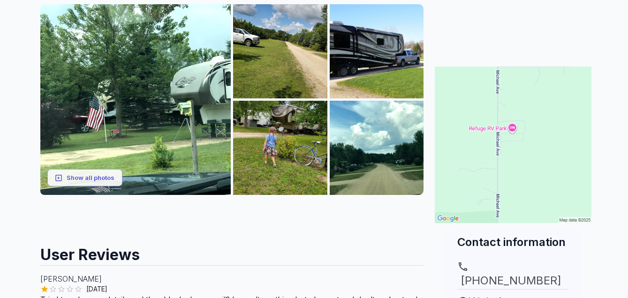 The width and height of the screenshot is (628, 298). I want to click on img: AAcXr8prQBo3bh0PYkyNvzErOibH4JLfmTIBNIFAYTgz8vFoA8CtEj5XHc65CuPqUexwm-Wk6xJjOb2yH1c0-UBIE-dzgd38S..., so click(377, 148).